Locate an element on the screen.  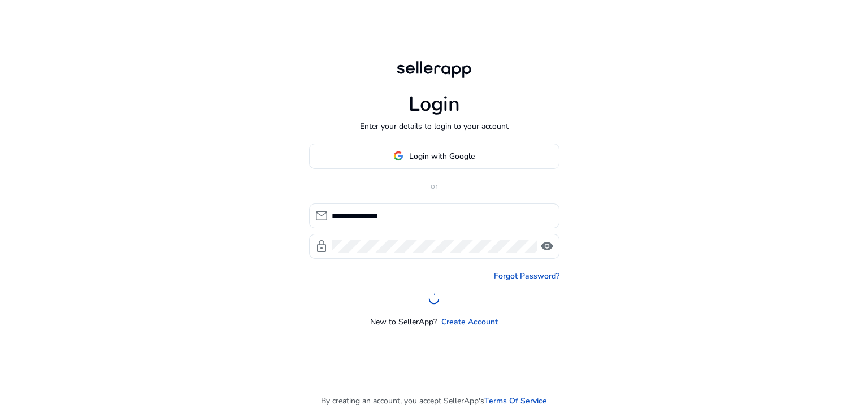
a: Create Account is located at coordinates (470, 322).